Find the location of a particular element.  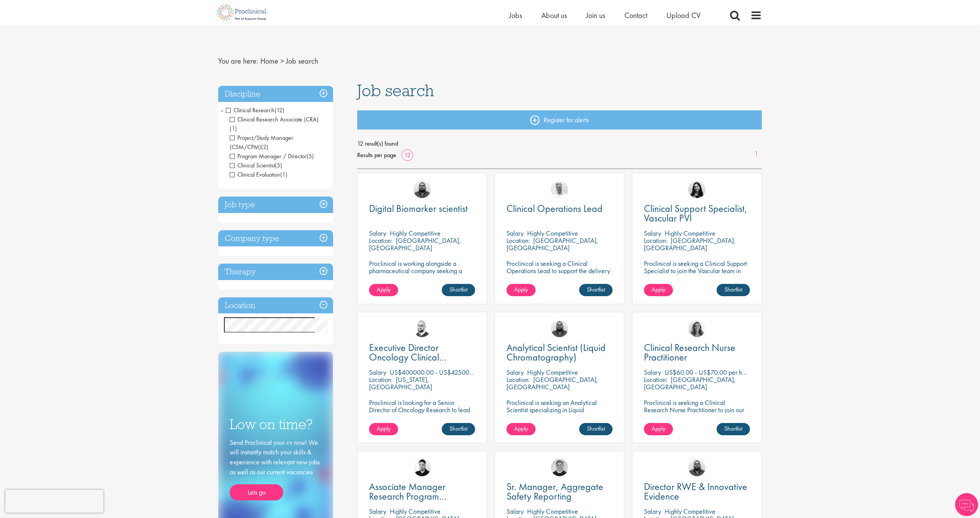

p: Proclinical is seeking an Analytical Scientist specializing in Liquid Chromatography to join our ... is located at coordinates (559, 413).